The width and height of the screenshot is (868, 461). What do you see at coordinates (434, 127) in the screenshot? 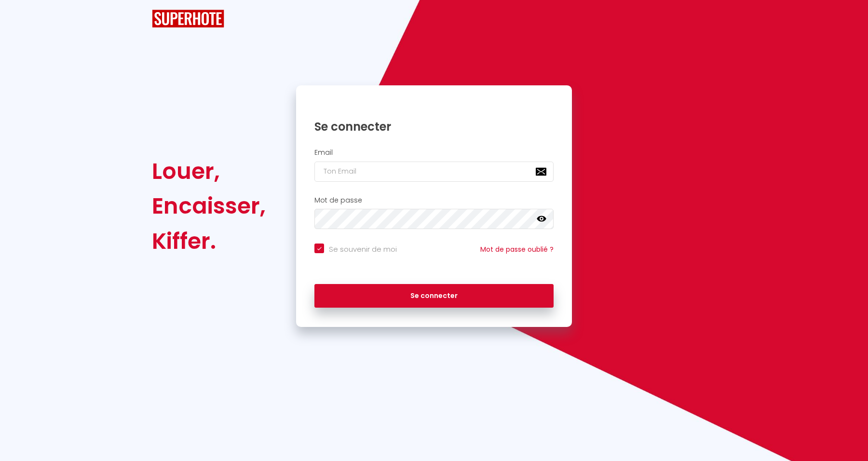
I see `h1: Se connecter` at bounding box center [434, 127].